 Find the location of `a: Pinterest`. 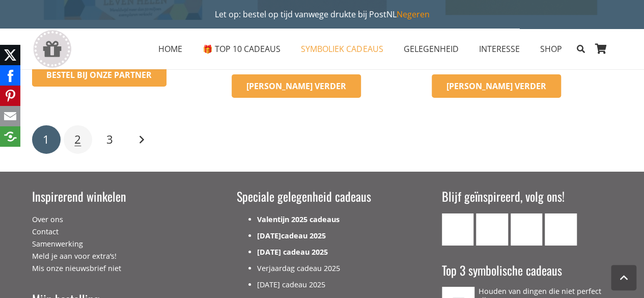

a: Pinterest is located at coordinates (560, 229).